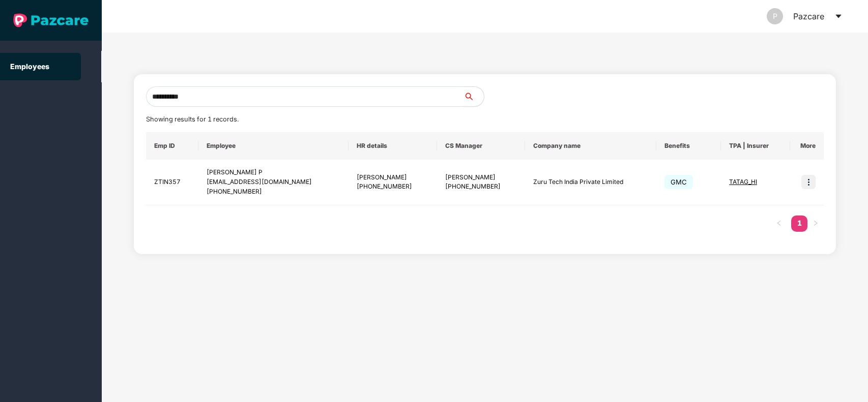 This screenshot has width=868, height=402. I want to click on th: Emp ID, so click(172, 146).